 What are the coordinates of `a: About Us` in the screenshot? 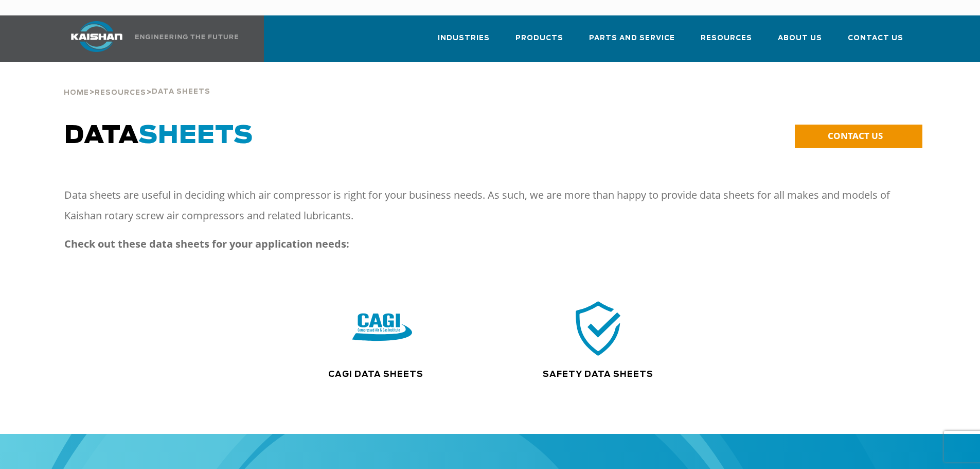 It's located at (800, 42).